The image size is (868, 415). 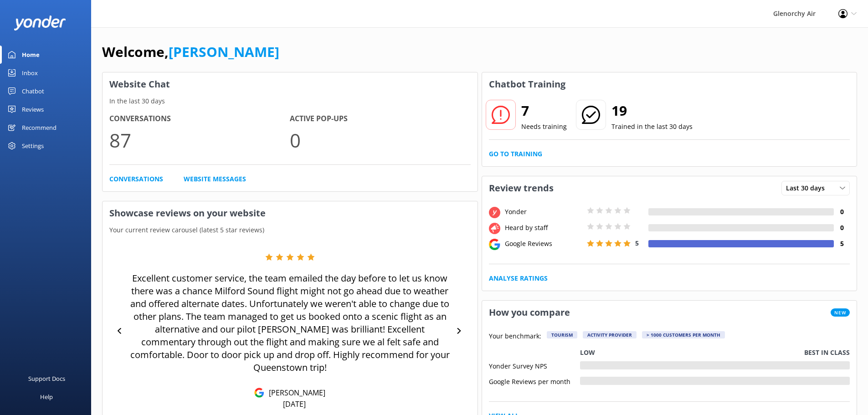 What do you see at coordinates (521, 188) in the screenshot?
I see `h3: Review trends` at bounding box center [521, 188].